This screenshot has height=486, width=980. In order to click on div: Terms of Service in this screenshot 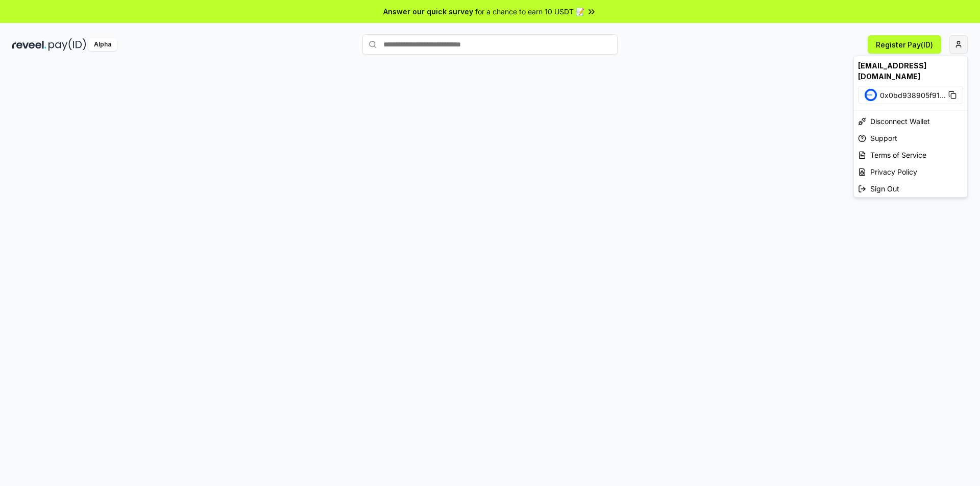, I will do `click(910, 155)`.